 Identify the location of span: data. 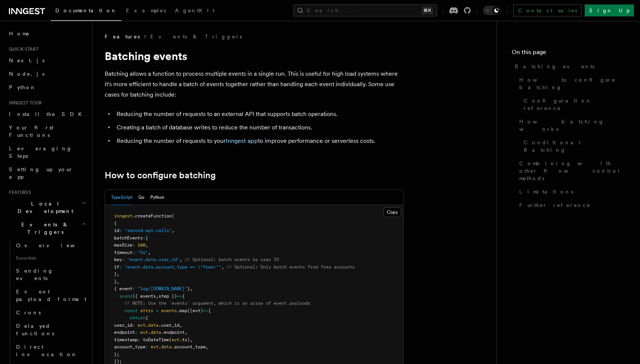
(153, 326).